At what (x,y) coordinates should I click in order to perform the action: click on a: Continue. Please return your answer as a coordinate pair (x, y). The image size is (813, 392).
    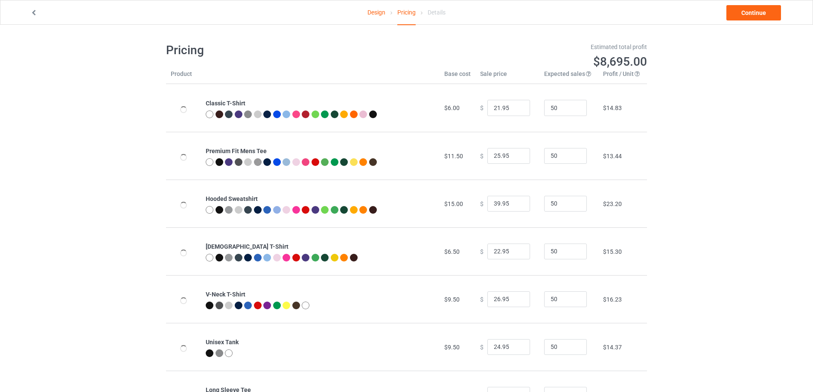
    Looking at the image, I should click on (754, 13).